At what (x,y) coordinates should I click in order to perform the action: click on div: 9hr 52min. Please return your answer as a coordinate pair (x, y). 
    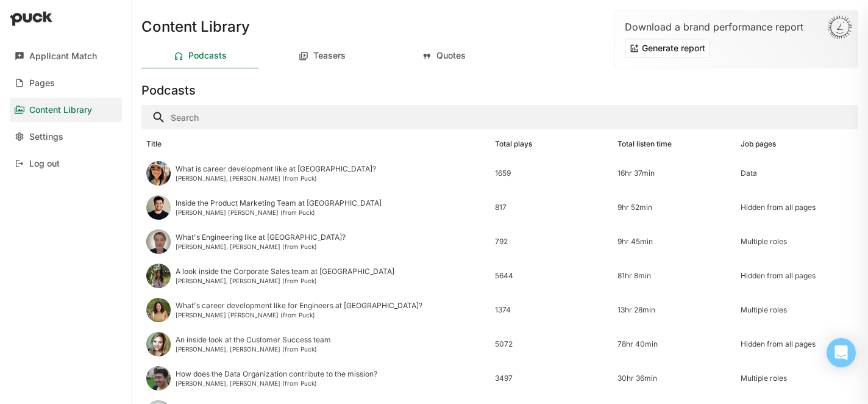
    Looking at the image, I should click on (673, 208).